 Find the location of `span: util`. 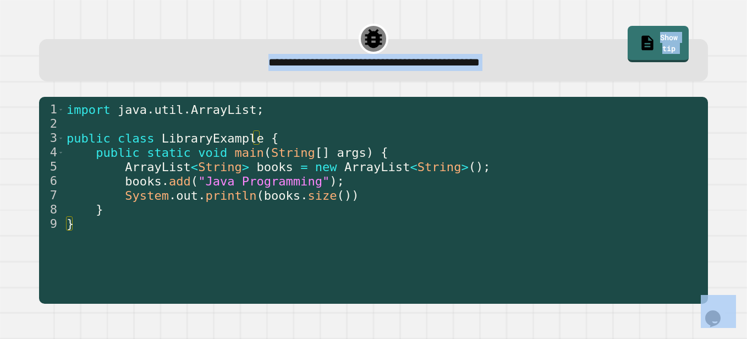

span: util is located at coordinates (168, 109).